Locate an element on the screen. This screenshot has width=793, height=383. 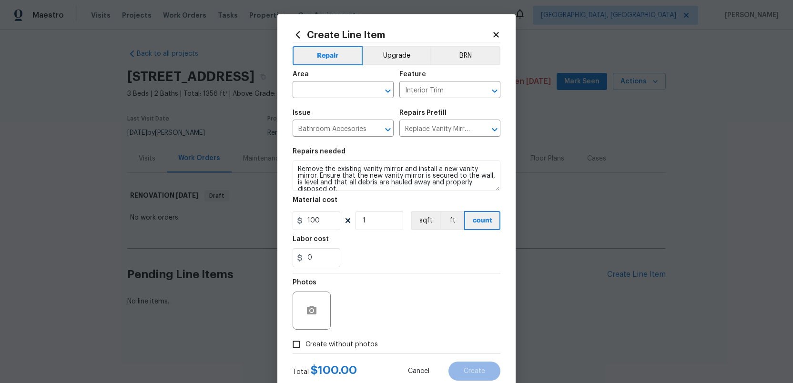
button: count is located at coordinates (482, 221).